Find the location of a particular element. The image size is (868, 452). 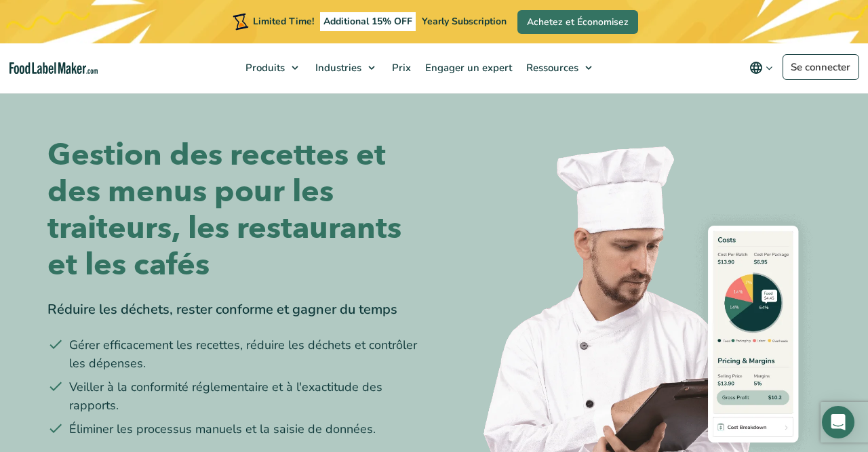

span: Industries is located at coordinates (338, 68).